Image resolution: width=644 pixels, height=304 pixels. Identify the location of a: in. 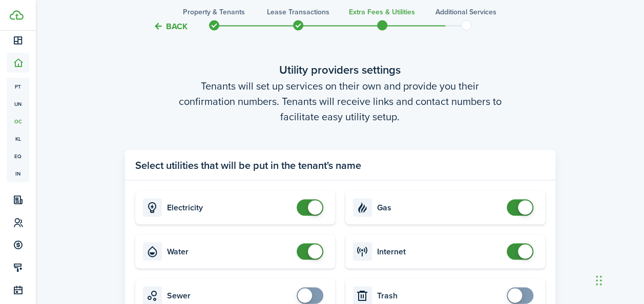
(18, 173).